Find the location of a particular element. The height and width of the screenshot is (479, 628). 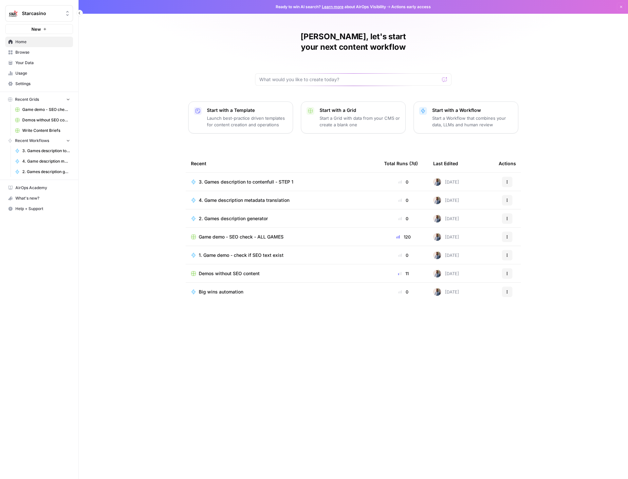

span: Big wins automation is located at coordinates (221, 292).